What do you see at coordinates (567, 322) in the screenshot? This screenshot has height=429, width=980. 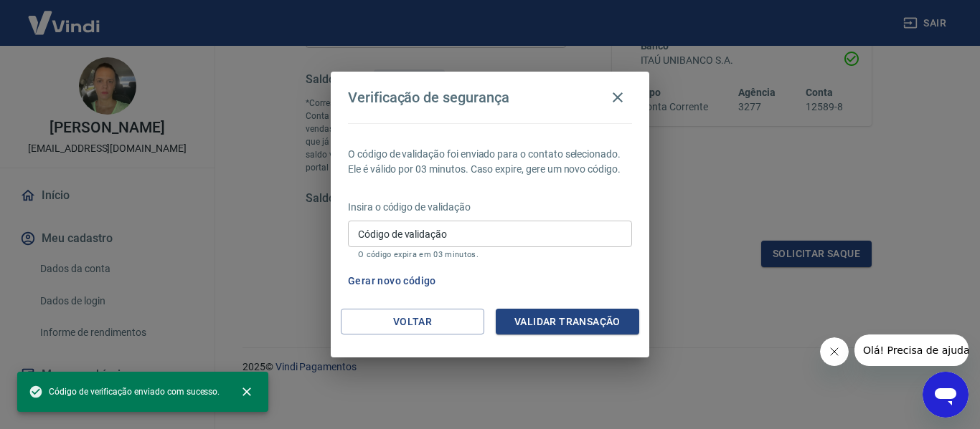 I see `button: Validar transação` at bounding box center [567, 322].